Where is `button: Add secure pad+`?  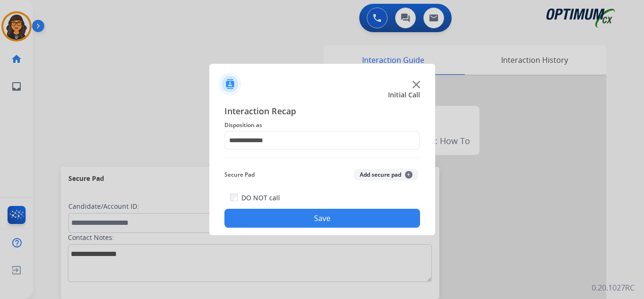
button: Add secure pad+ is located at coordinates (386, 175).